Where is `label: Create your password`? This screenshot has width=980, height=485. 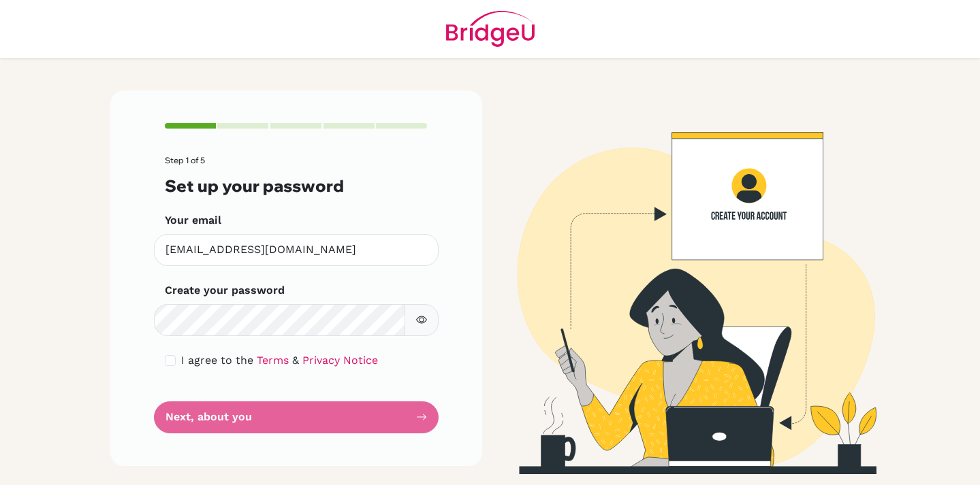
label: Create your password is located at coordinates (225, 291).